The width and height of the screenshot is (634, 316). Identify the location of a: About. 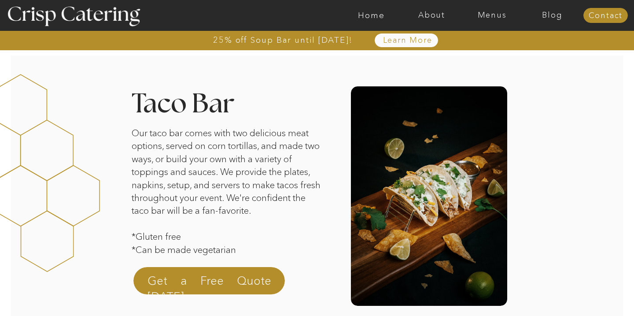
(432, 15).